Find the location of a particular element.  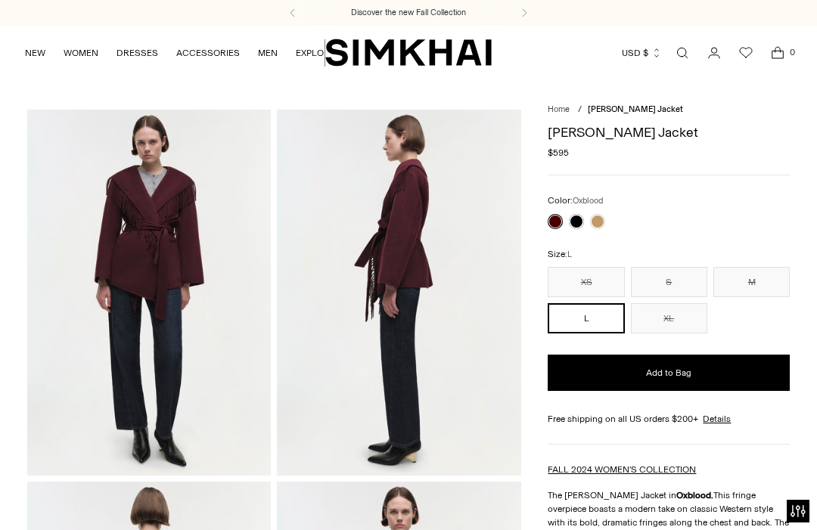

span: $595 is located at coordinates (558, 153).